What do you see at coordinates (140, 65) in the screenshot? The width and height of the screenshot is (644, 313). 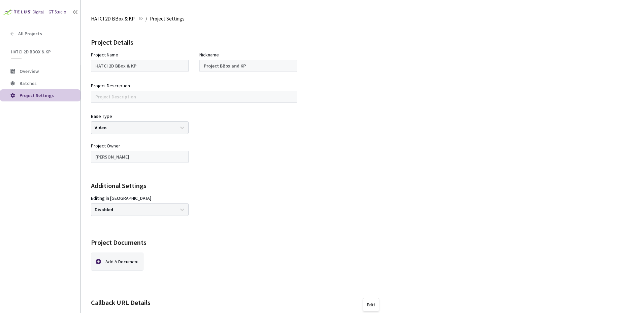 I see `input: Project Name` at bounding box center [140, 65].